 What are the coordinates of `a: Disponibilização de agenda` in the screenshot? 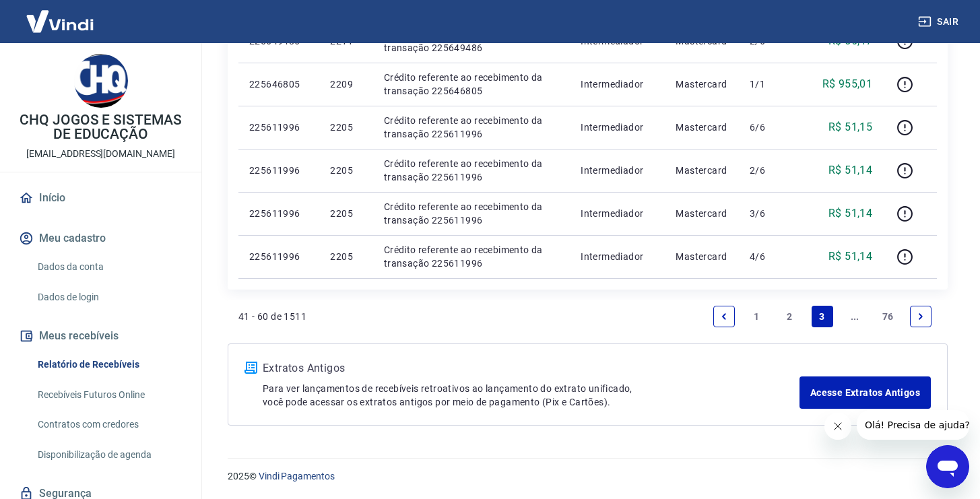 It's located at (108, 455).